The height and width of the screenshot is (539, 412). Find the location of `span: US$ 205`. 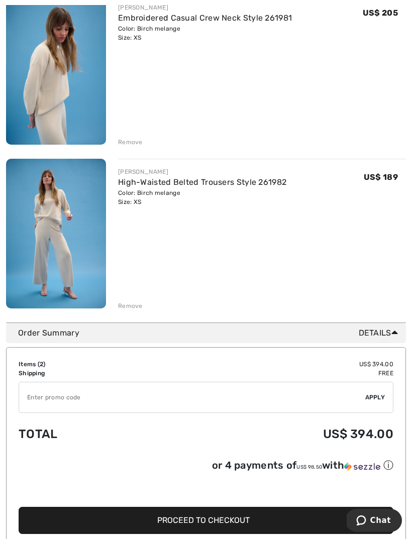

span: US$ 205 is located at coordinates (380, 13).